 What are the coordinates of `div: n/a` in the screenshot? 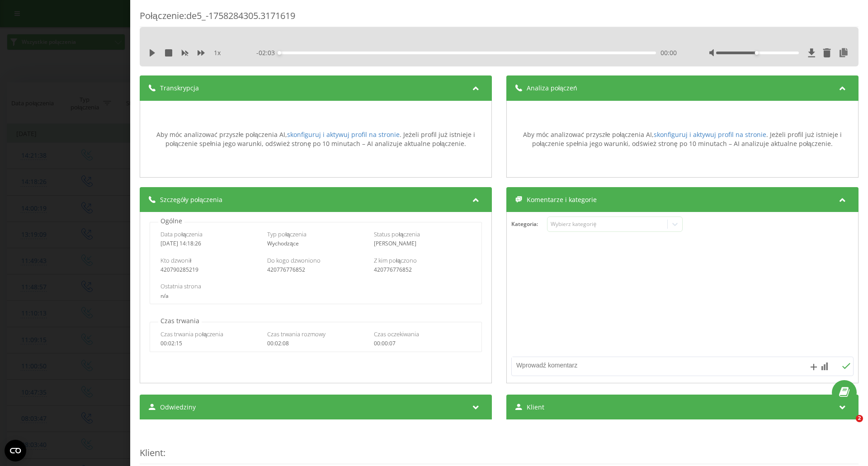 It's located at (316, 296).